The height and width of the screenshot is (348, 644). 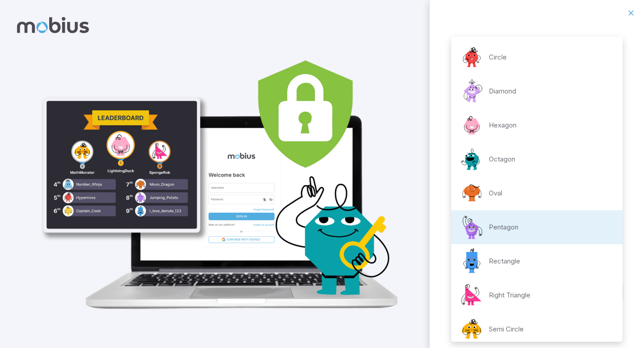 I want to click on p: Oval, so click(x=495, y=193).